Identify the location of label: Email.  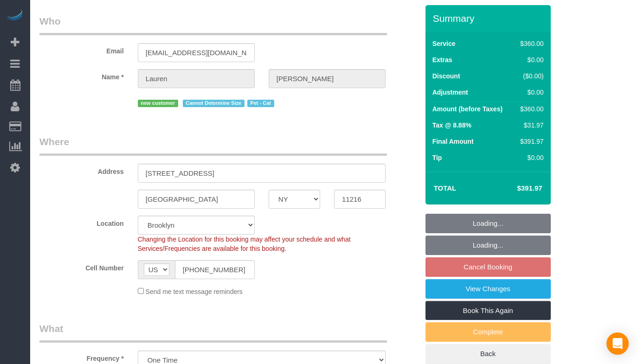
(81, 49).